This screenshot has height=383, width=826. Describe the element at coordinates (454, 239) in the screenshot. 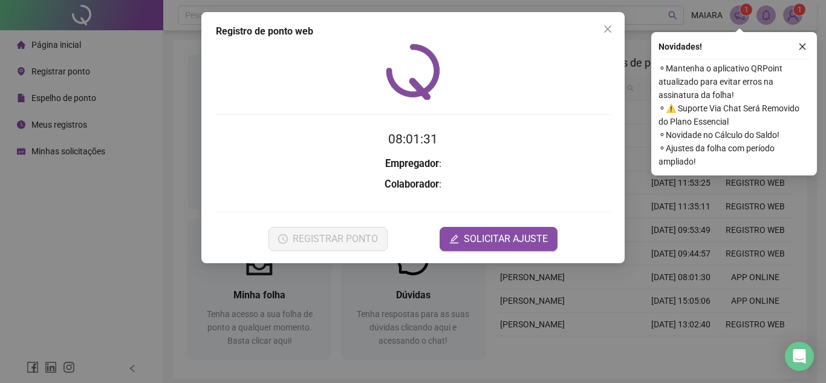

I see `span: edit` at that location.